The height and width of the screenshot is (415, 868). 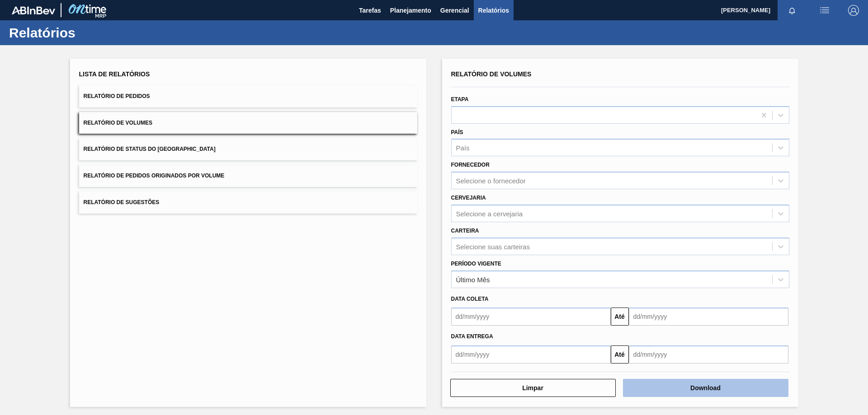 What do you see at coordinates (370, 10) in the screenshot?
I see `span: Tarefas` at bounding box center [370, 10].